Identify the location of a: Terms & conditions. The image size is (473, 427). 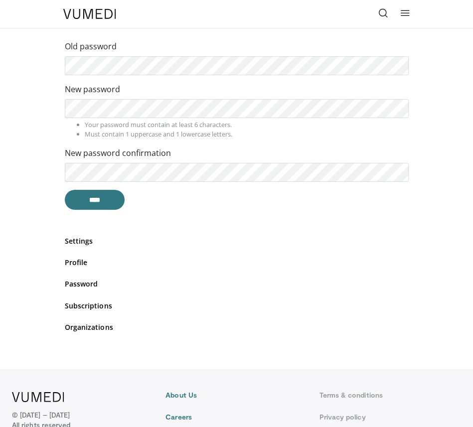
(391, 396).